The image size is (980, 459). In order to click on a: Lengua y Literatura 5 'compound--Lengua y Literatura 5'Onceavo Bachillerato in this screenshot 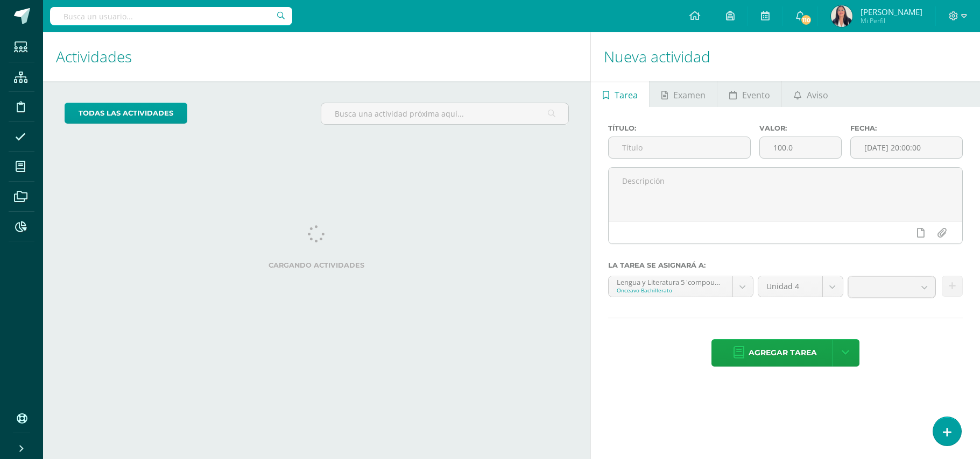, I will do `click(680, 286)`.